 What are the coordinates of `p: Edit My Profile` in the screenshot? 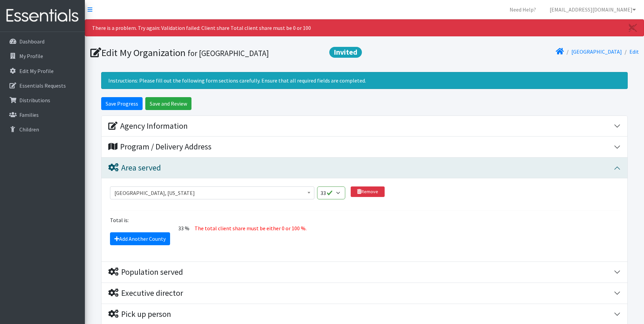 It's located at (36, 71).